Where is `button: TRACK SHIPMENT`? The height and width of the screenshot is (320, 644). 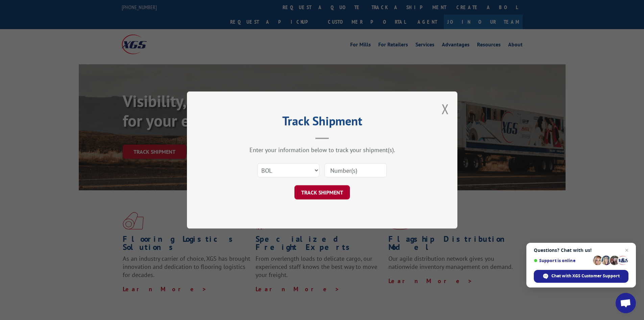
button: TRACK SHIPMENT is located at coordinates (322, 192).